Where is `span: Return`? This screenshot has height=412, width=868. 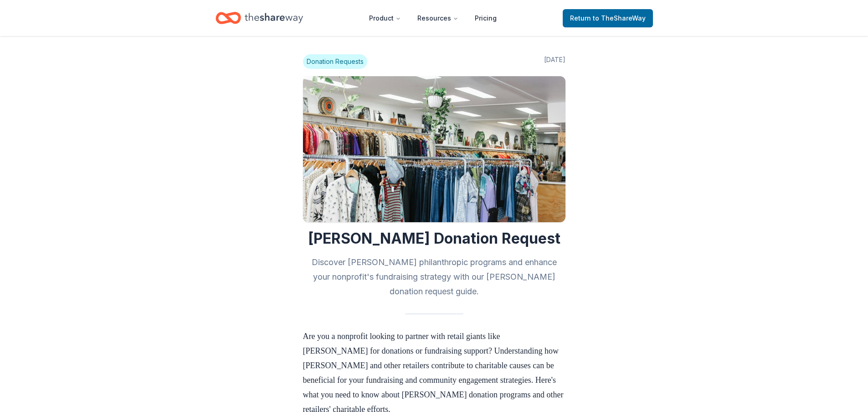
span: Return is located at coordinates (608, 18).